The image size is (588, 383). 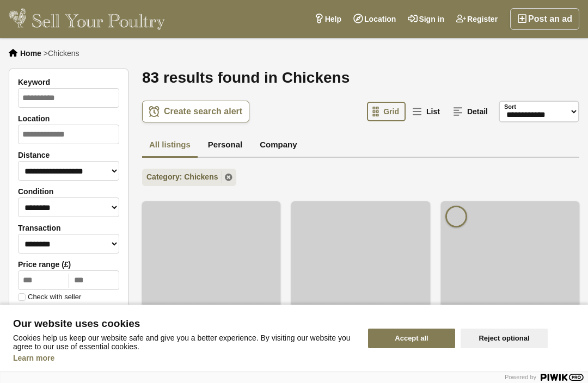 I want to click on span: Powered by, so click(x=520, y=377).